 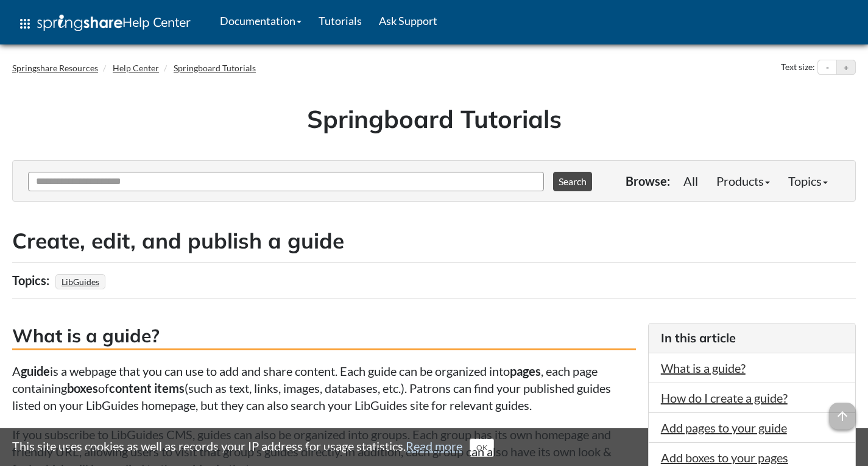 I want to click on button: Search, so click(x=573, y=182).